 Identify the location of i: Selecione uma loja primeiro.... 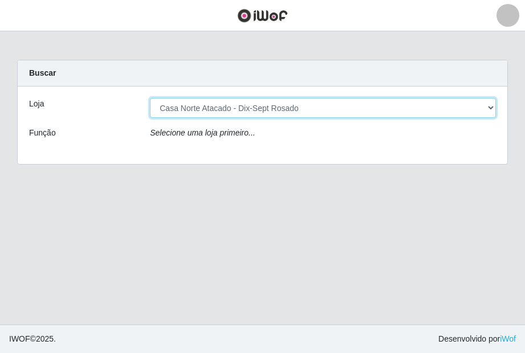
(202, 133).